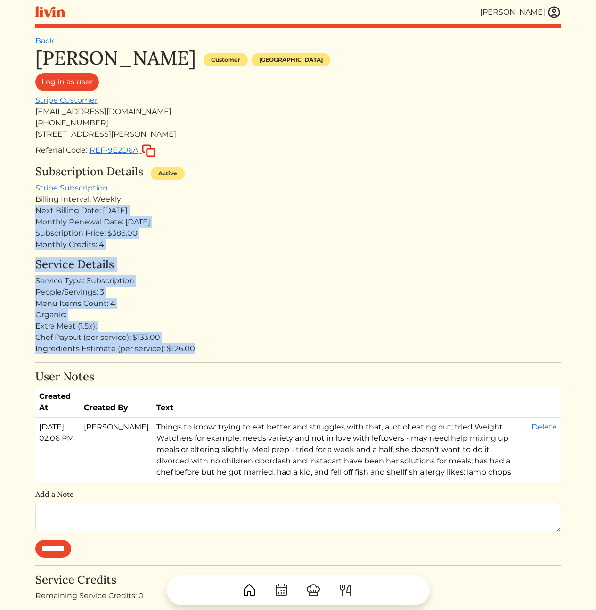 Image resolution: width=596 pixels, height=610 pixels. What do you see at coordinates (298, 304) in the screenshot?
I see `div: Menu Items Count: 4` at bounding box center [298, 304].